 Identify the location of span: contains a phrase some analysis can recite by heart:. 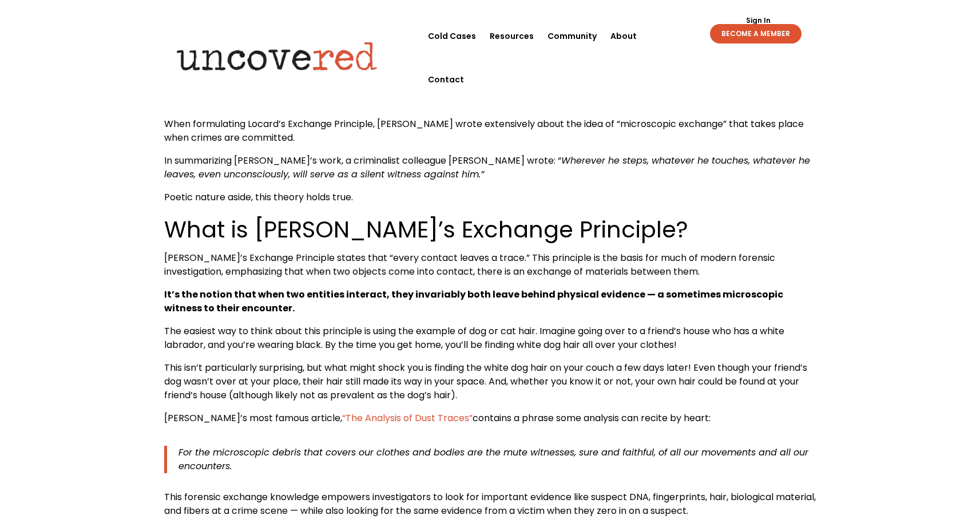
(592, 417).